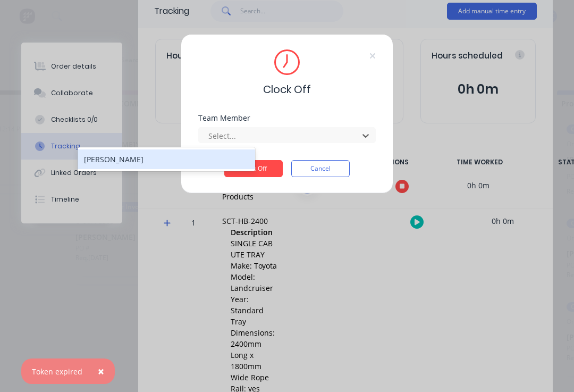  I want to click on button: Cancel, so click(320, 168).